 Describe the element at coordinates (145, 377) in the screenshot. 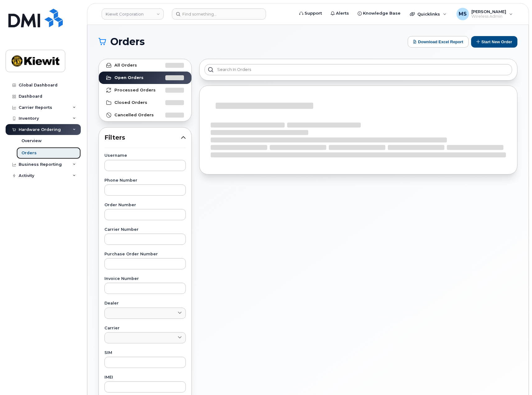

I see `label: IMEI` at that location.